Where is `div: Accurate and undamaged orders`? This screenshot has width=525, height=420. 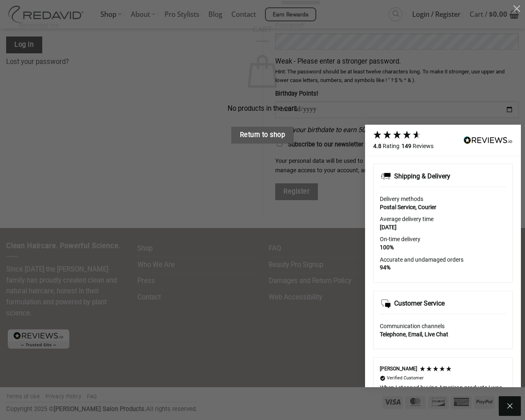 div: Accurate and undamaged orders is located at coordinates (444, 260).